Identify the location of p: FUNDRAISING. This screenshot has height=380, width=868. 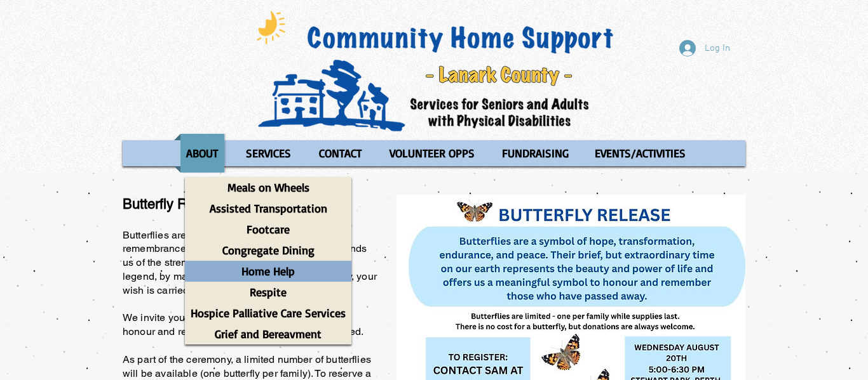
(535, 153).